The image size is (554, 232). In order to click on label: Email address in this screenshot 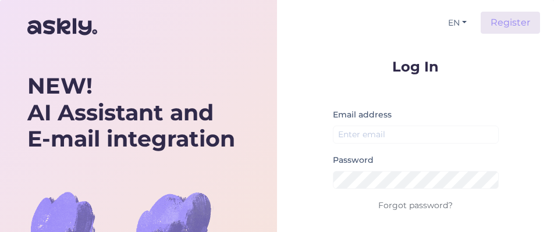, I will do `click(362, 115)`.